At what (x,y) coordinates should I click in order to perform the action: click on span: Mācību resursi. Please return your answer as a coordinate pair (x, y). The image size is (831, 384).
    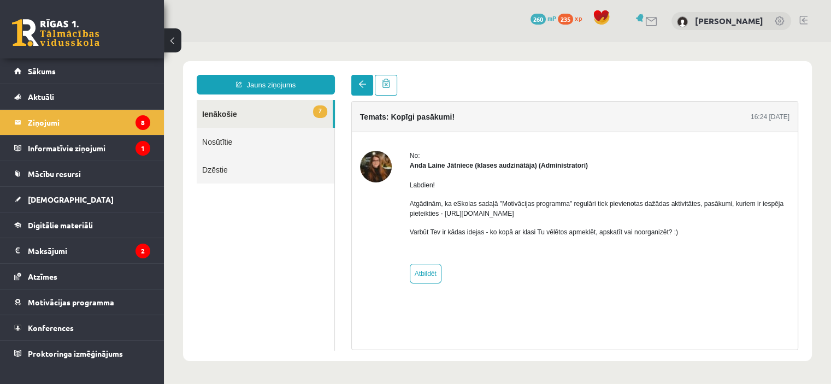
    Looking at the image, I should click on (54, 174).